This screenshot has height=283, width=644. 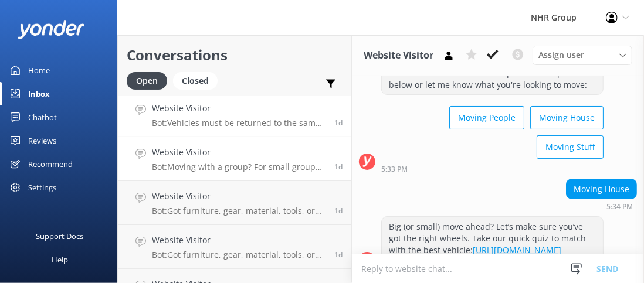 What do you see at coordinates (338, 254) in the screenshot?
I see `span: Sep 28 2025 04:56pm (UTC +13:00) Pacific/Auckland` at bounding box center [338, 254].